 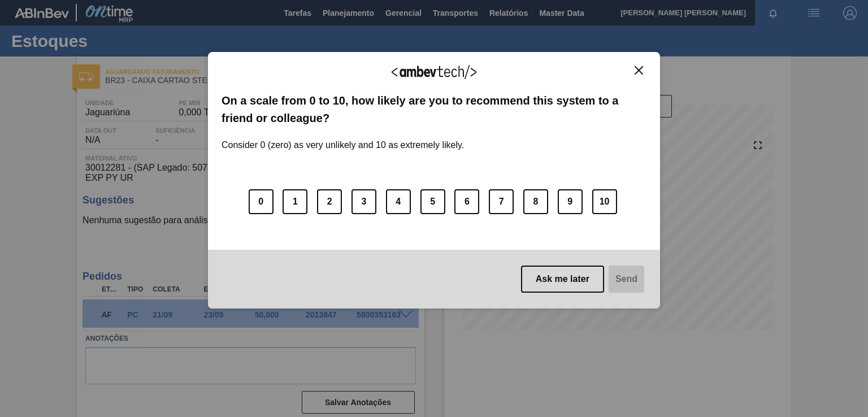 What do you see at coordinates (434, 72) in the screenshot?
I see `img: Logo Ambevtech` at bounding box center [434, 72].